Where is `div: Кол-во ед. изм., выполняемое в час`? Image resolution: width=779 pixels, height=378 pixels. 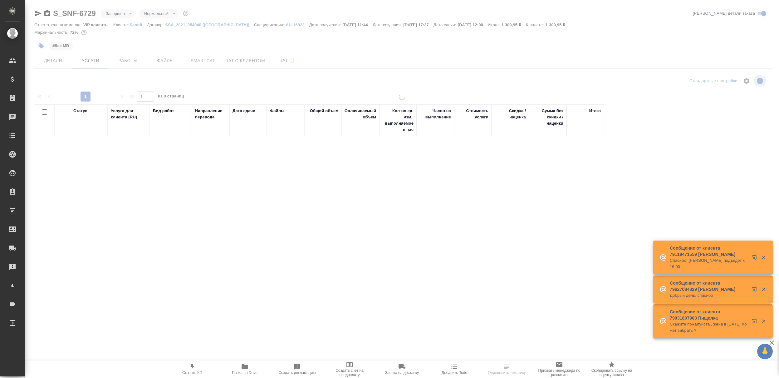
div: Кол-во ед. изм., выполняемое в час is located at coordinates (398, 120).